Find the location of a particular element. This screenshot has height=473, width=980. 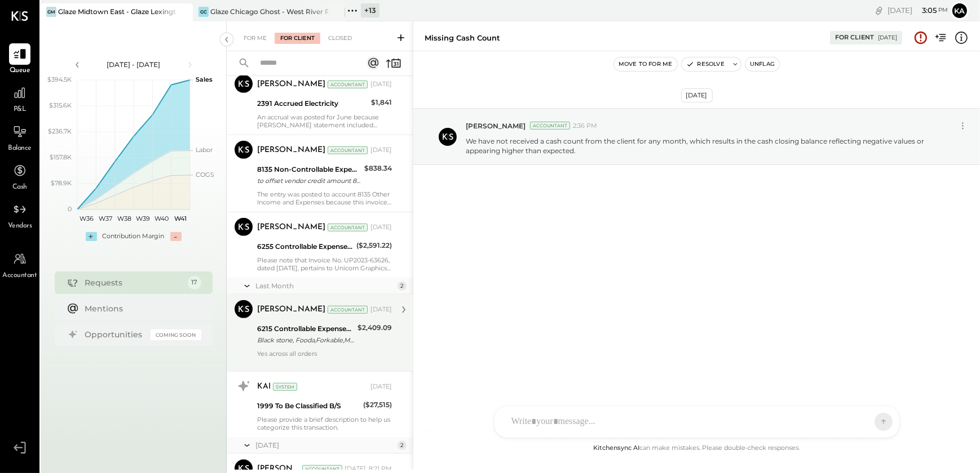

div: Contribution Margin is located at coordinates (133, 237).